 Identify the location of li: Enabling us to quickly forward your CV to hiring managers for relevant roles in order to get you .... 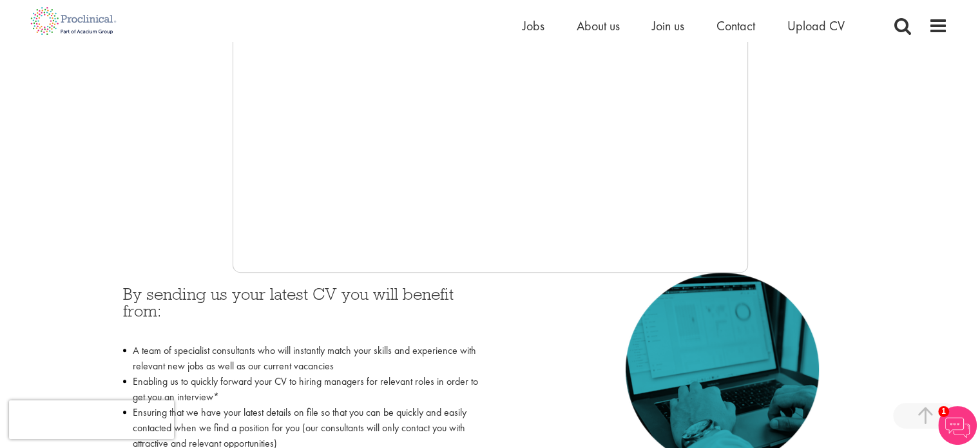
(301, 390).